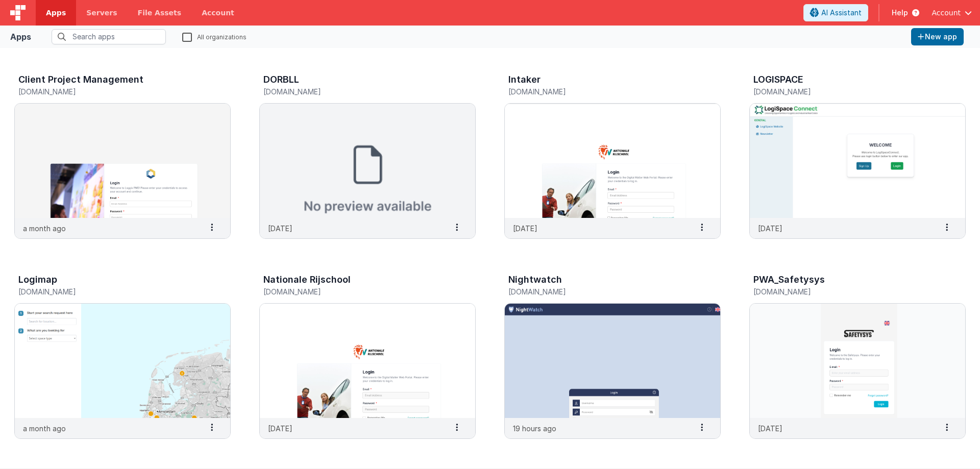 The height and width of the screenshot is (469, 980). What do you see at coordinates (836, 13) in the screenshot?
I see `button: AI Assistant` at bounding box center [836, 13].